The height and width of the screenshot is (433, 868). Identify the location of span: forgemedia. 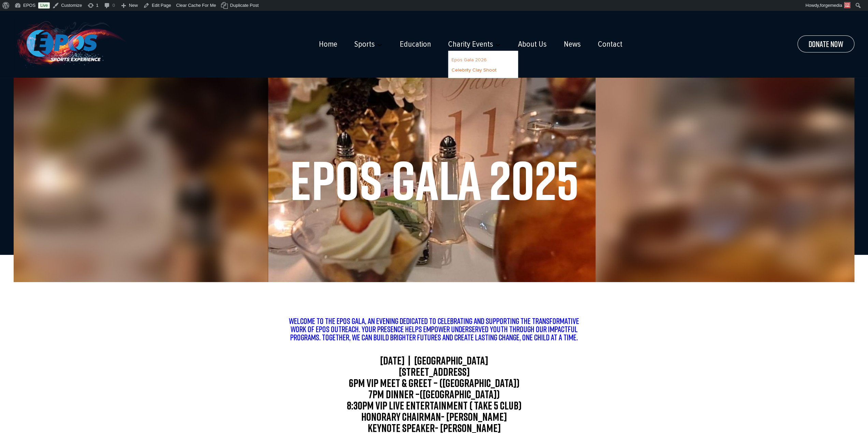
(830, 5).